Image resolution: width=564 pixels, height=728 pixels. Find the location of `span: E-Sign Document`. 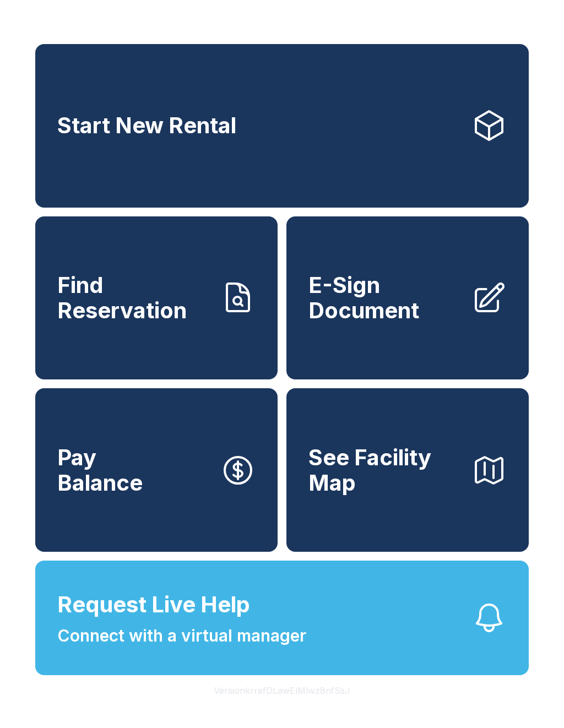

span: E-Sign Document is located at coordinates (385, 297).